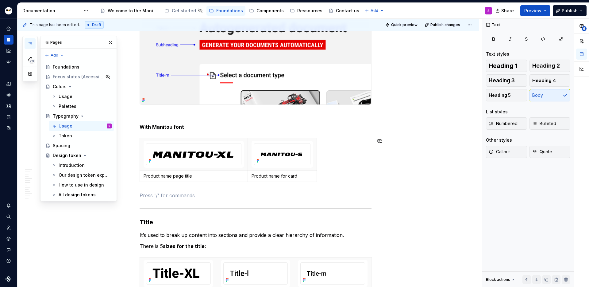 The height and width of the screenshot is (287, 589). Describe the element at coordinates (506, 66) in the screenshot. I see `button: Heading 1` at that location.